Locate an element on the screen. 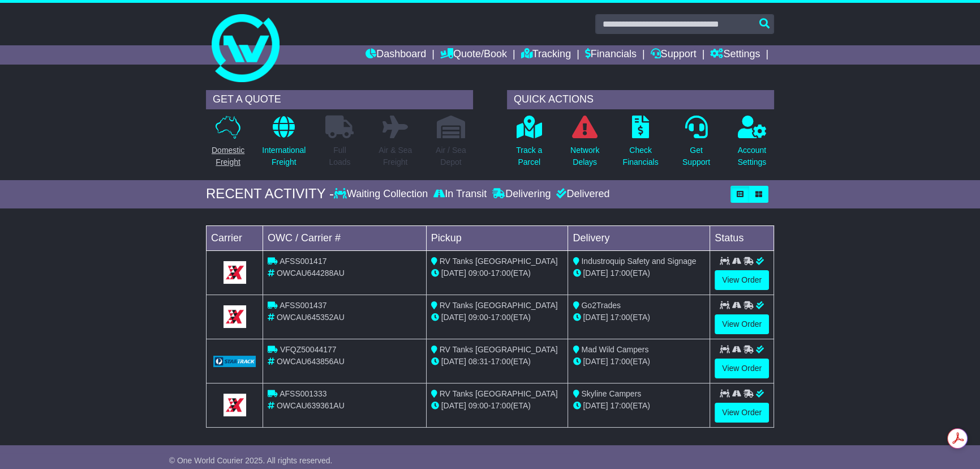 The image size is (980, 469). span: OWCAU643856AU is located at coordinates (310, 362).